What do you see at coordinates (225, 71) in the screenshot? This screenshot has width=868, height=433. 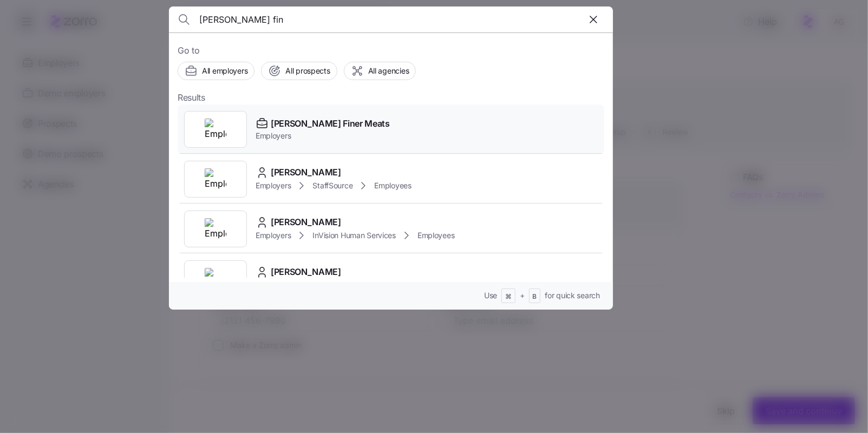 I see `span: All employers` at bounding box center [225, 71].